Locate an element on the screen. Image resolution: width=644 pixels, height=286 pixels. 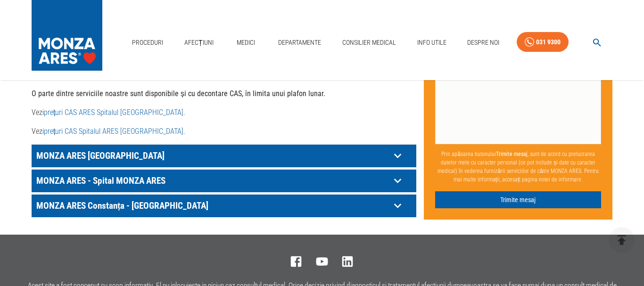
button: Trimite mesaj is located at coordinates (518, 200).